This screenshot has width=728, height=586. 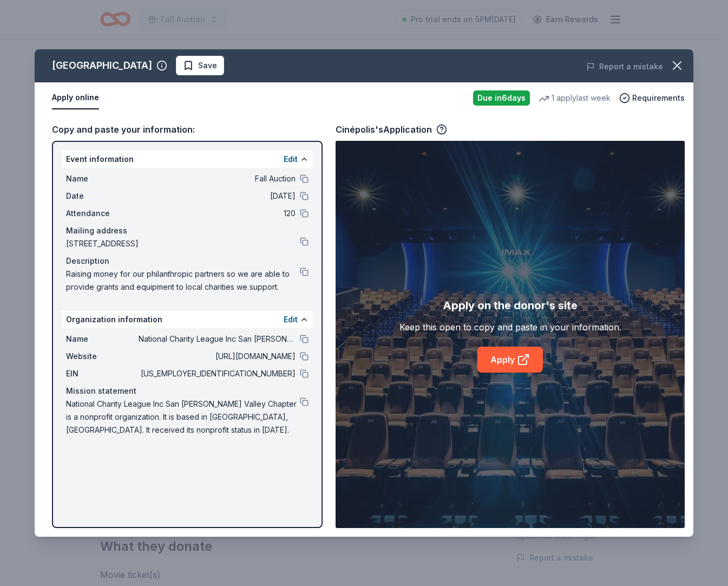 I want to click on button: Requirements, so click(x=652, y=98).